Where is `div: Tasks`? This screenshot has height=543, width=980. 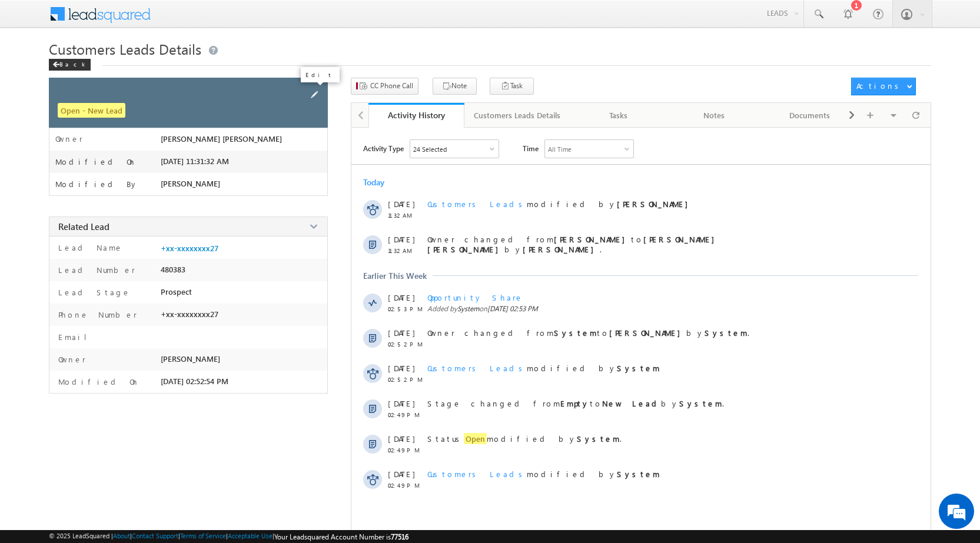
div: Tasks is located at coordinates (618, 115).